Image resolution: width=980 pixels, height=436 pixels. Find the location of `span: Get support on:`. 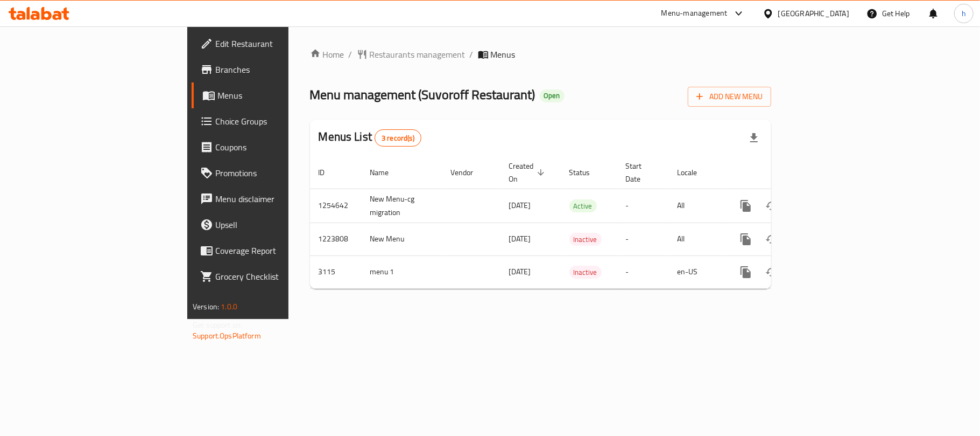

span: Get support on: is located at coordinates (217, 325).